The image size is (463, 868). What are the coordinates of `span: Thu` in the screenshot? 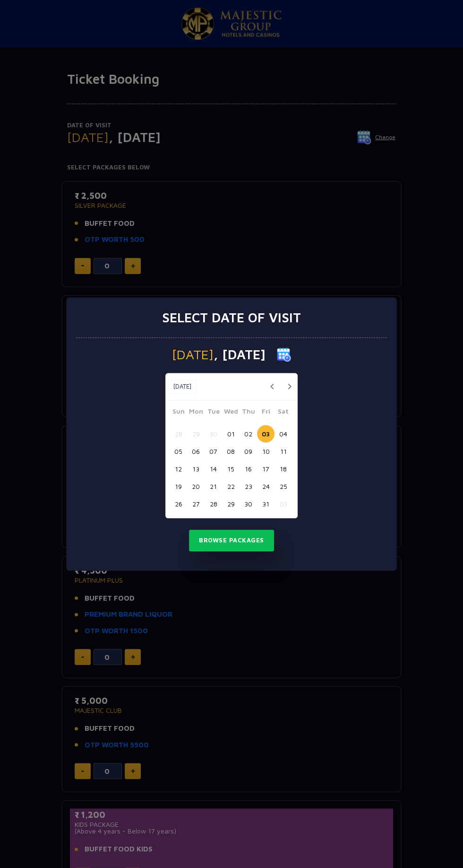 It's located at (248, 413).